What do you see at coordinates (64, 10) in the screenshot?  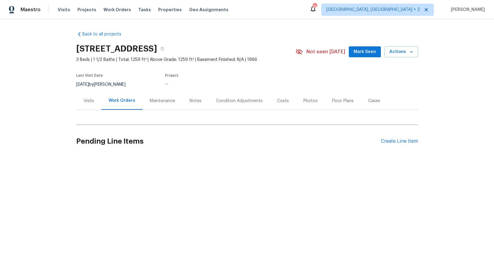 I see `span: Visits` at bounding box center [64, 10].